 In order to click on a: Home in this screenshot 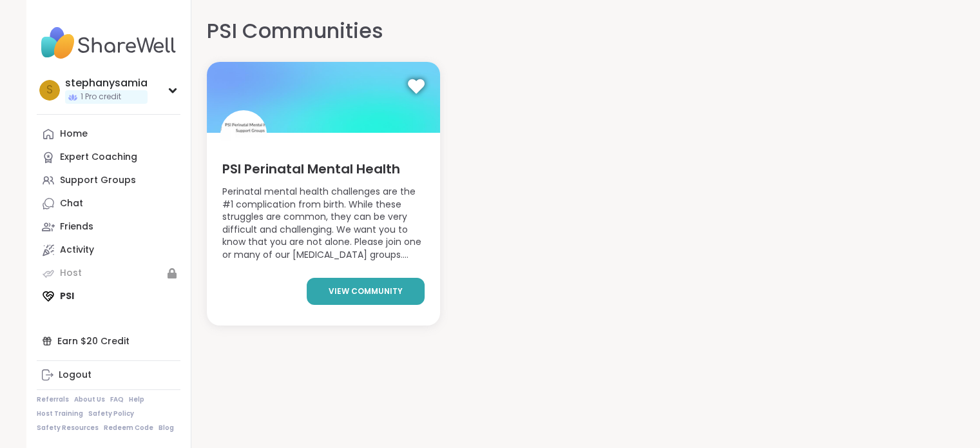, I will do `click(108, 134)`.